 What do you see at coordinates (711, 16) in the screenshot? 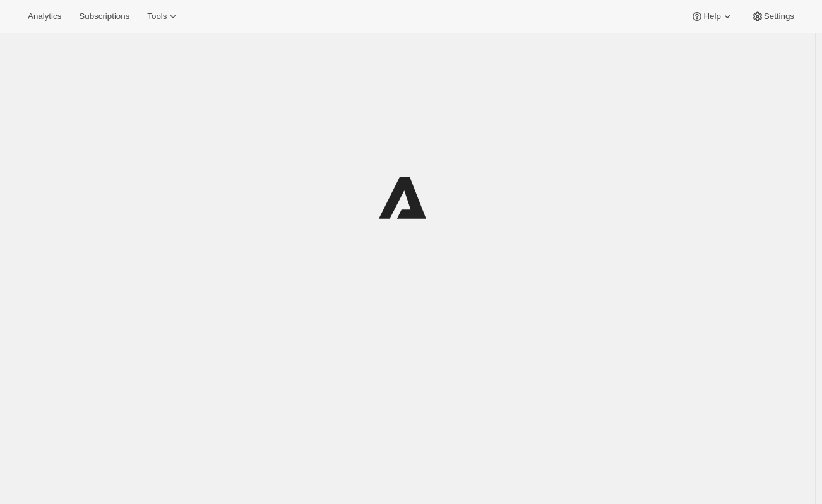
I see `span: Help` at bounding box center [711, 16].